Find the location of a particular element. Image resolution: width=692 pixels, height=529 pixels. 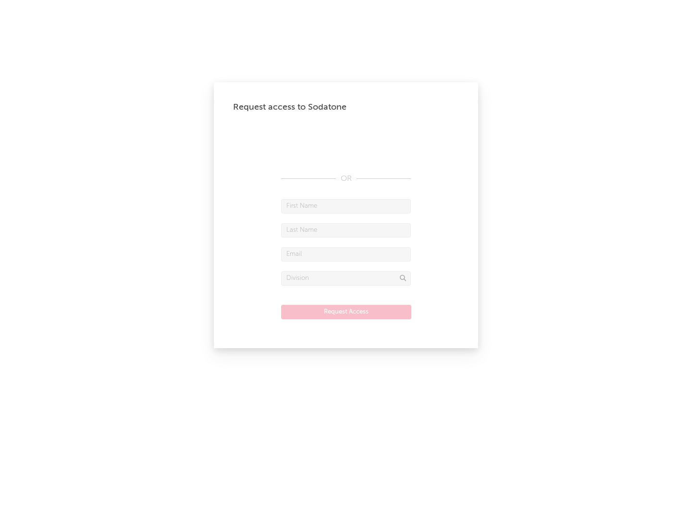

input: First Name is located at coordinates (346, 206).